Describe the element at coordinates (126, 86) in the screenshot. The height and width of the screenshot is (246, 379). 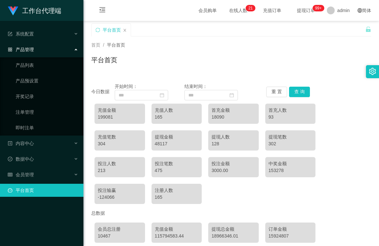
I see `span: 开始时间：` at that location.